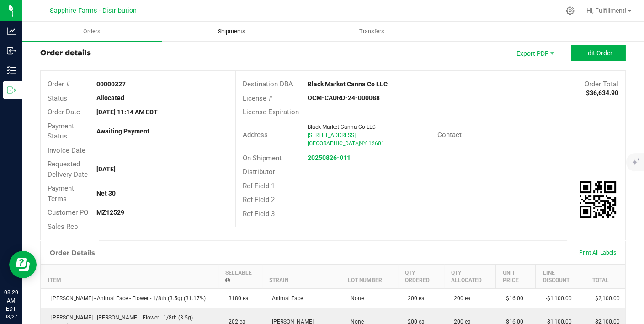 This screenshot has height=324, width=644. What do you see at coordinates (271, 112) in the screenshot?
I see `span: License Expiration` at bounding box center [271, 112].